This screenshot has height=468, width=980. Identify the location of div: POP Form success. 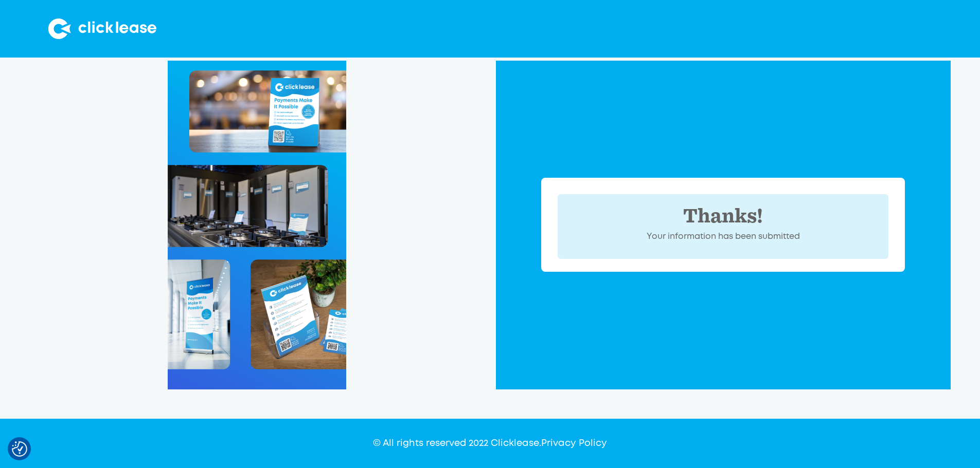
(722, 227).